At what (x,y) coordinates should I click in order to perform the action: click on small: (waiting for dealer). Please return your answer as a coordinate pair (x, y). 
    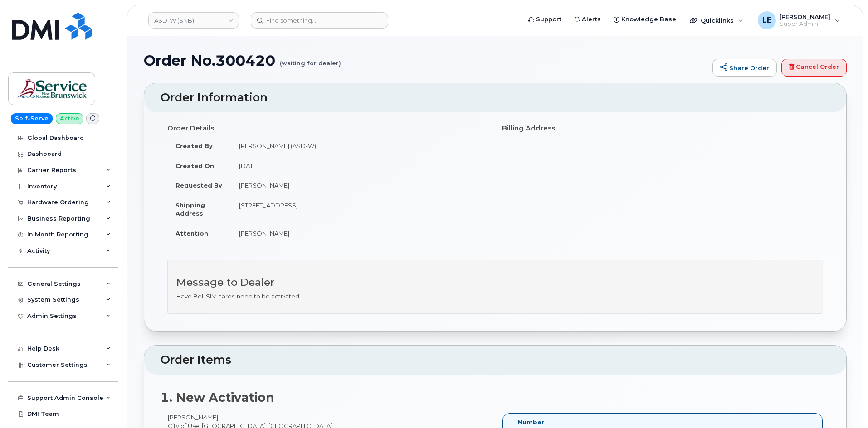
    Looking at the image, I should click on (310, 59).